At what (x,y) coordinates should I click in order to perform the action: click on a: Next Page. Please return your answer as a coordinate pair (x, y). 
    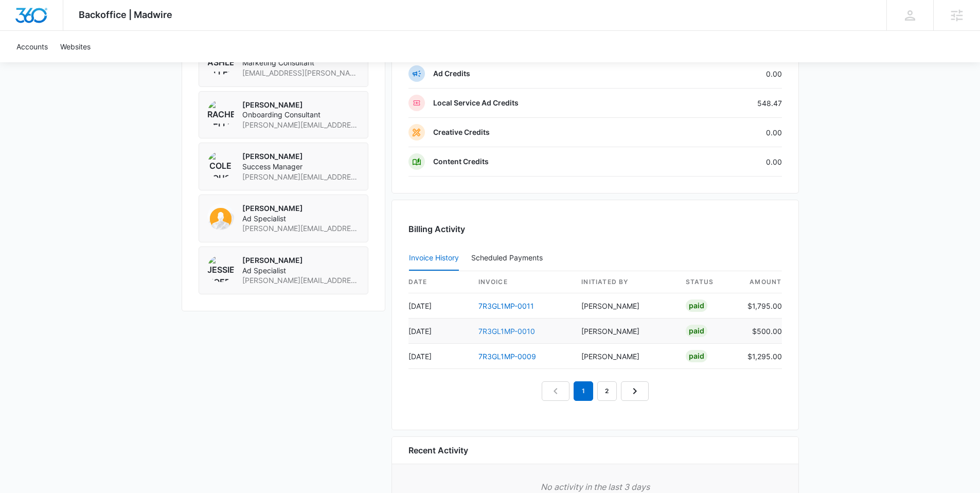
    Looking at the image, I should click on (635, 391).